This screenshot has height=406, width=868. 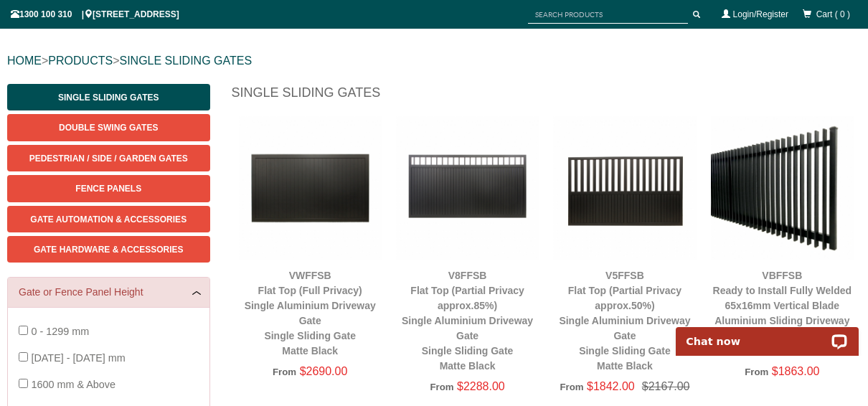 I want to click on a: Pedestrian / Side / Garden Gates, so click(x=108, y=158).